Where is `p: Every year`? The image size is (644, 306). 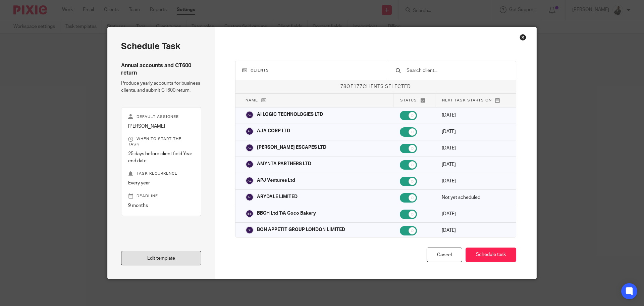 p: Every year is located at coordinates (161, 183).